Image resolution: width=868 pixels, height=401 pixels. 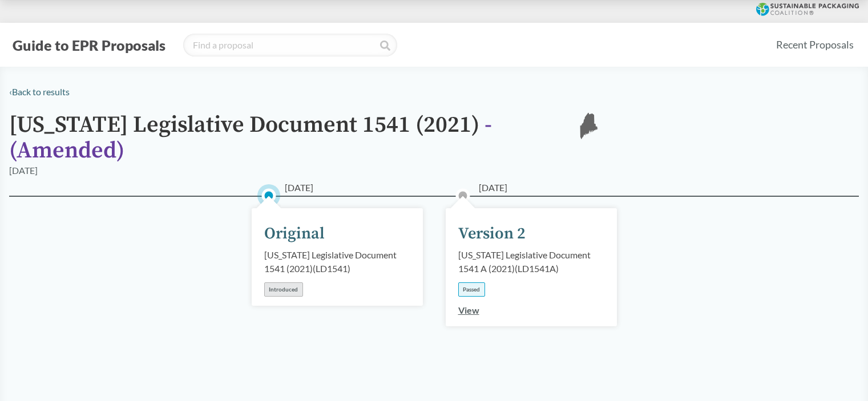 What do you see at coordinates (295, 234) in the screenshot?
I see `div: Original` at bounding box center [295, 234].